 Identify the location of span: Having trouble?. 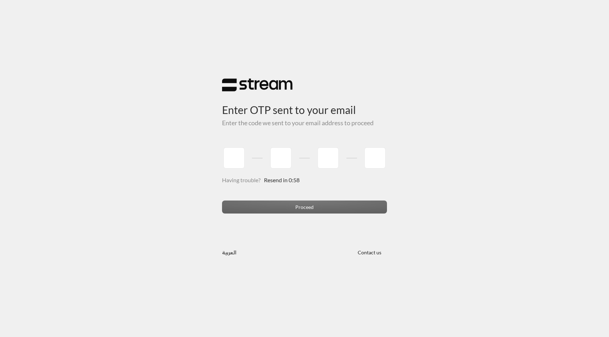
(241, 180).